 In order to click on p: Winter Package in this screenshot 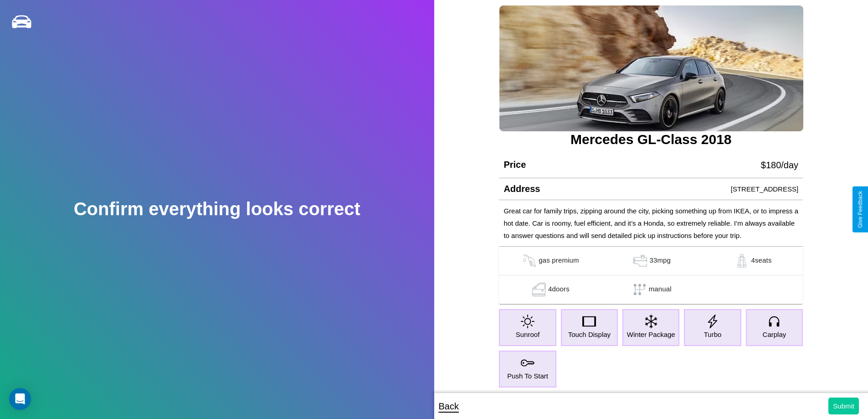, I will do `click(651, 334)`.